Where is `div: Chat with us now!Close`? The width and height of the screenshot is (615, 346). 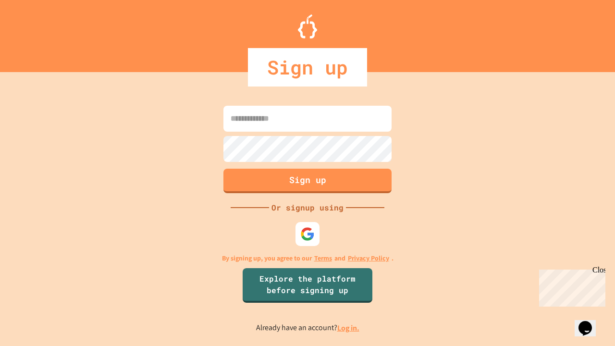
div: Chat with us now!Close is located at coordinates (35, 32).